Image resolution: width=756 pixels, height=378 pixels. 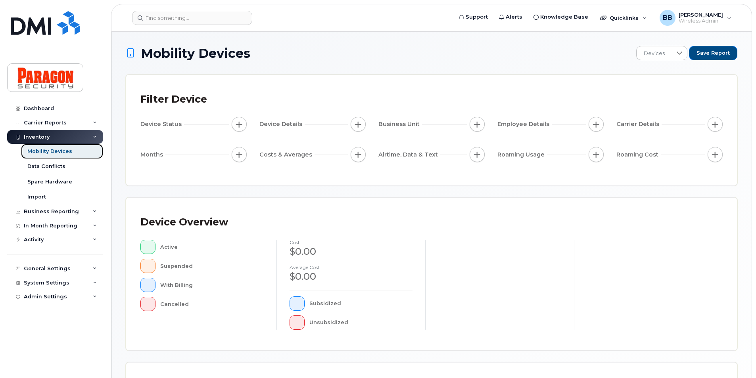 I want to click on h4: cost, so click(x=351, y=242).